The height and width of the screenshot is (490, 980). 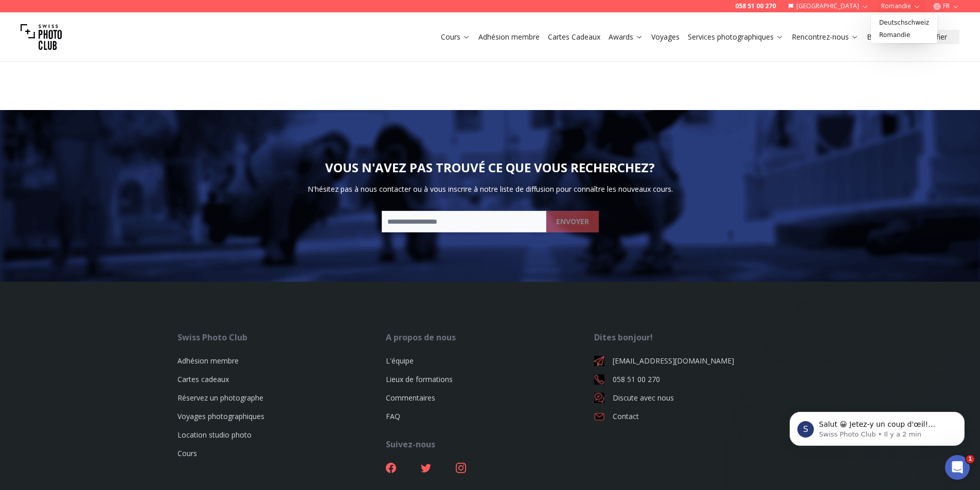 What do you see at coordinates (573, 222) in the screenshot?
I see `b: ENVOYER` at bounding box center [573, 222].